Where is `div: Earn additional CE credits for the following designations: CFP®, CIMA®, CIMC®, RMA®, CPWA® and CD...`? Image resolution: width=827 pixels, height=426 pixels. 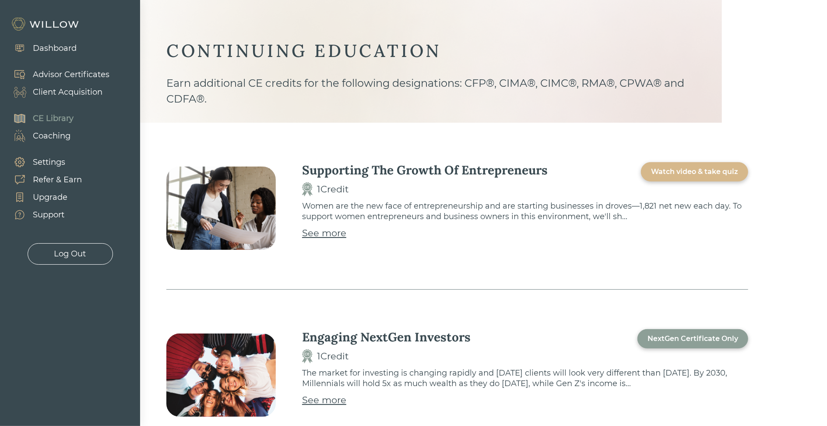
div: Earn additional CE credits for the following designations: CFP®, CIMA®, CIMC®, RMA®, CPWA® and CD... is located at coordinates (431, 99).